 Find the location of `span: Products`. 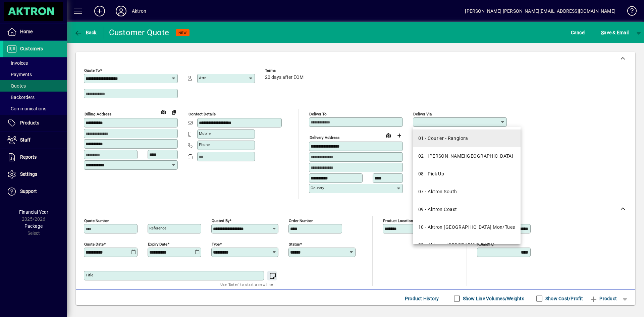

span: Products is located at coordinates (29, 123).